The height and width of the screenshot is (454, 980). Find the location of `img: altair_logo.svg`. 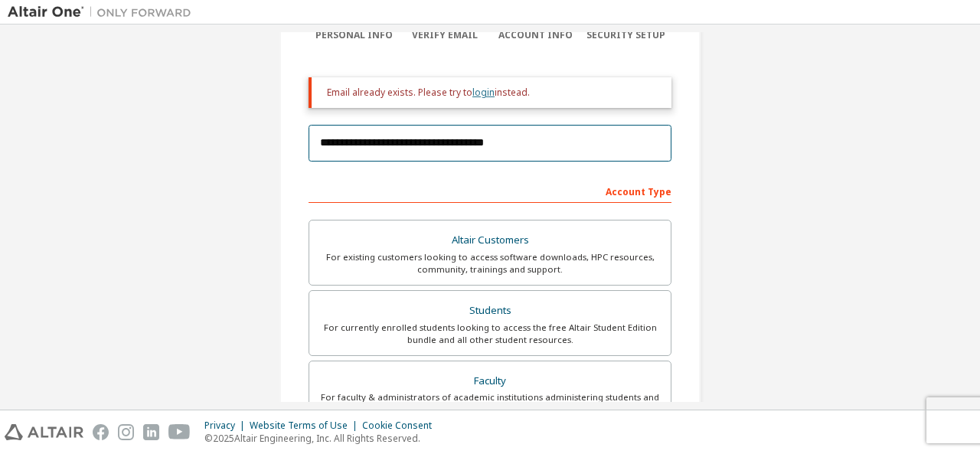

img: altair_logo.svg is located at coordinates (44, 432).